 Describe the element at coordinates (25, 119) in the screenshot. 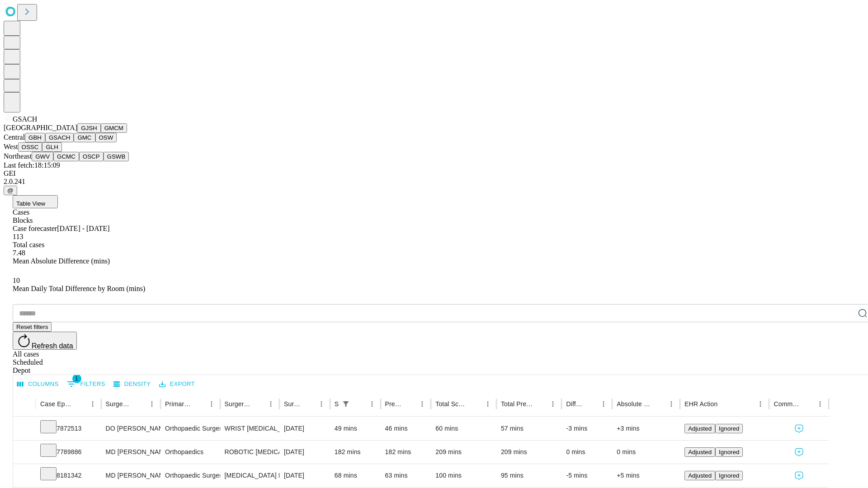

I see `span: GSACH` at that location.